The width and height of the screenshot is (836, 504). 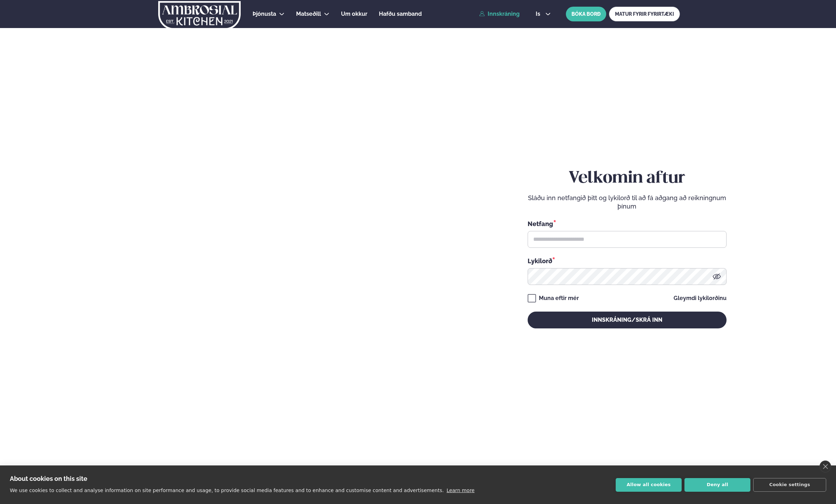 I want to click on a: Gleymdi lykilorðinu, so click(x=701, y=299).